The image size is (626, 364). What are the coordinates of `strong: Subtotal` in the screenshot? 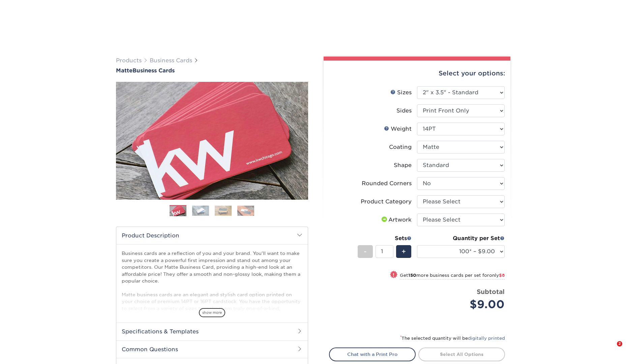 It's located at (490, 292).